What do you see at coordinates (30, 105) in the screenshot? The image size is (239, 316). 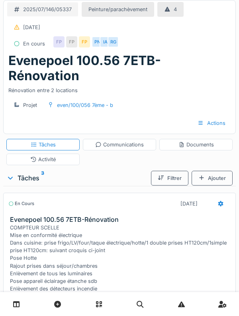 I see `div: Projet` at bounding box center [30, 105].